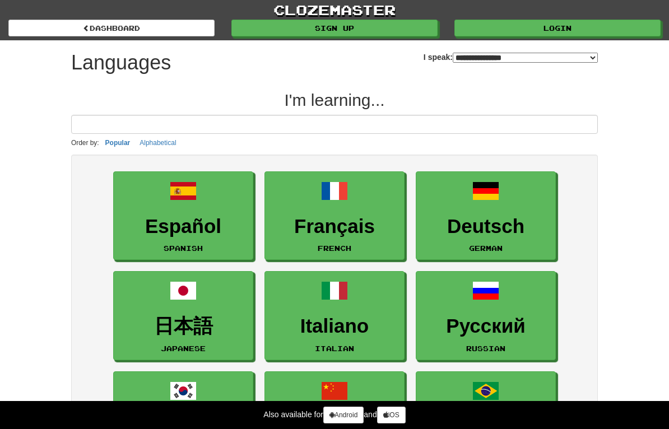 The height and width of the screenshot is (429, 669). I want to click on h3: Español, so click(183, 226).